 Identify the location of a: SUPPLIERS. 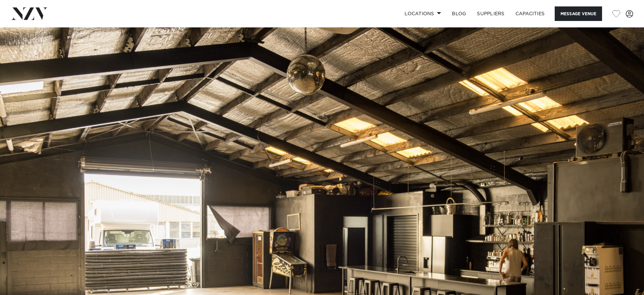
(491, 13).